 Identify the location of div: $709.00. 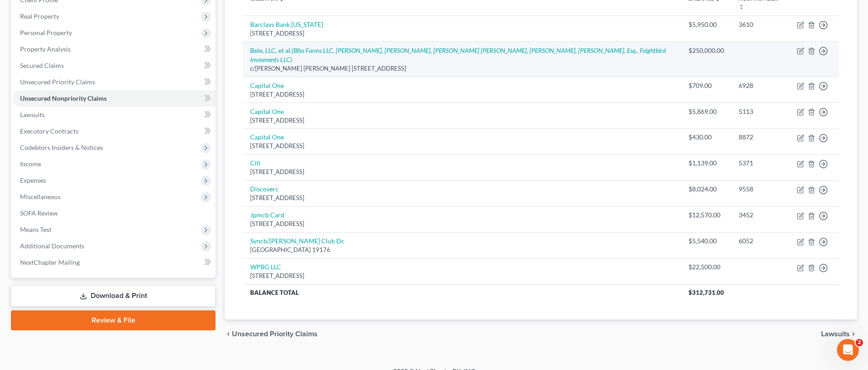
(706, 86).